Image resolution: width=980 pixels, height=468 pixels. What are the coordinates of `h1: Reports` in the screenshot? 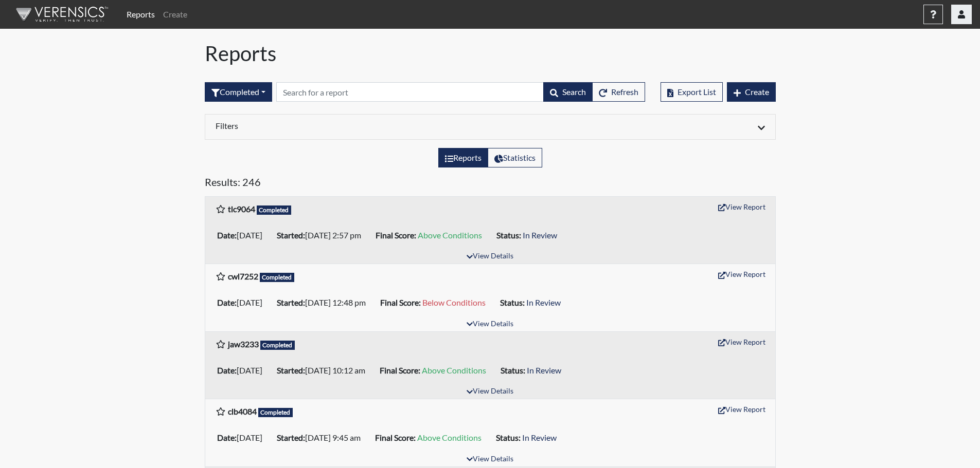 It's located at (490, 54).